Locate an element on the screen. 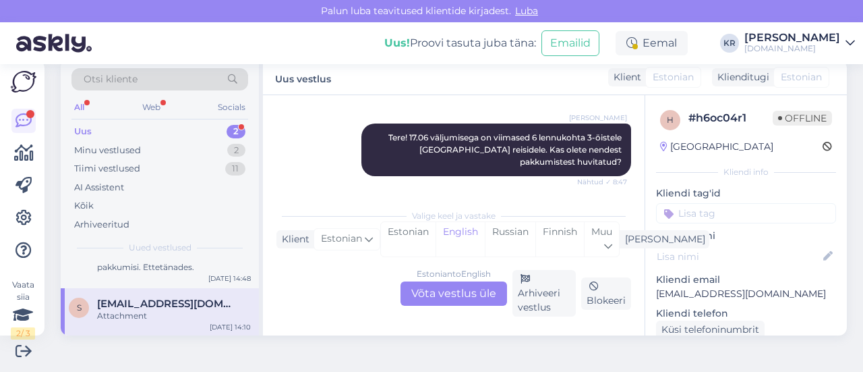  div: # h6oc04r1 is located at coordinates (730, 118).